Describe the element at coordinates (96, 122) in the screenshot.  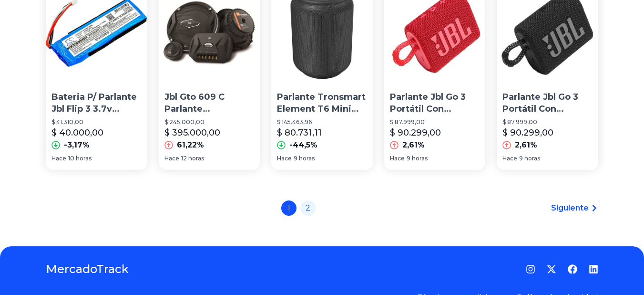
I see `p: $ 41.310,00` at that location.